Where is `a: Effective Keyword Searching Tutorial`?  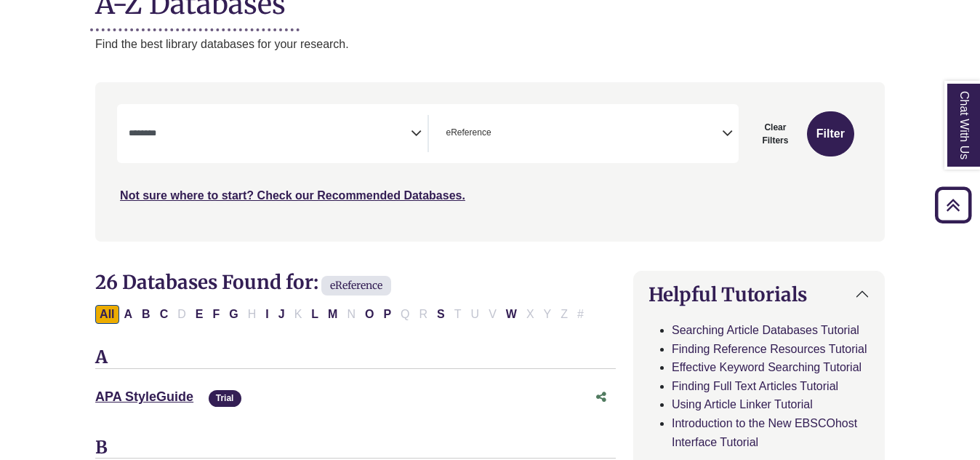 a: Effective Keyword Searching Tutorial is located at coordinates (767, 367).